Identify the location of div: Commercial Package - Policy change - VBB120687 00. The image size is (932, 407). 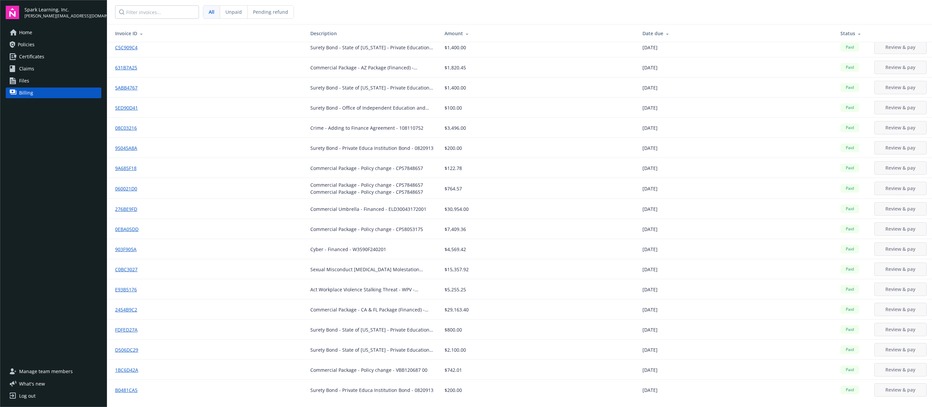
(369, 370).